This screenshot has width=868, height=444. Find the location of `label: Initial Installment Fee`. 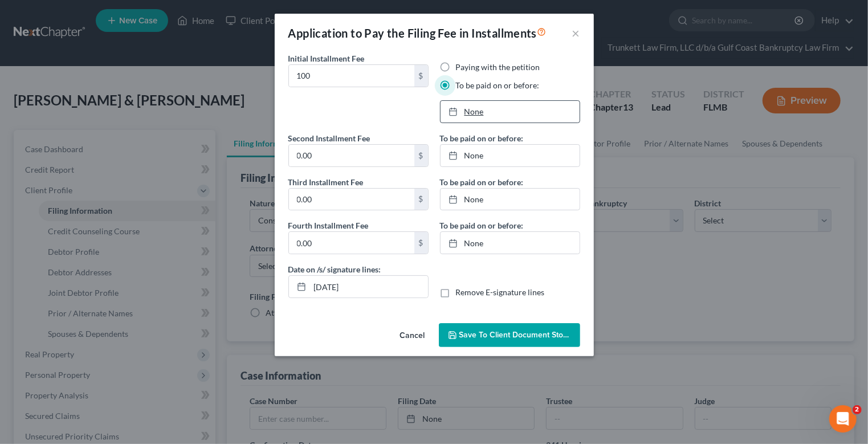

label: Initial Installment Fee is located at coordinates (327, 58).